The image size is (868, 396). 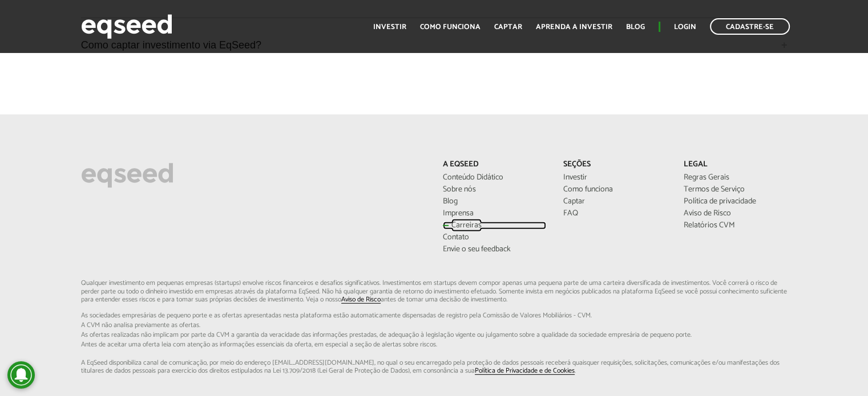 What do you see at coordinates (494, 226) in the screenshot?
I see `a: Carreiras` at bounding box center [494, 226].